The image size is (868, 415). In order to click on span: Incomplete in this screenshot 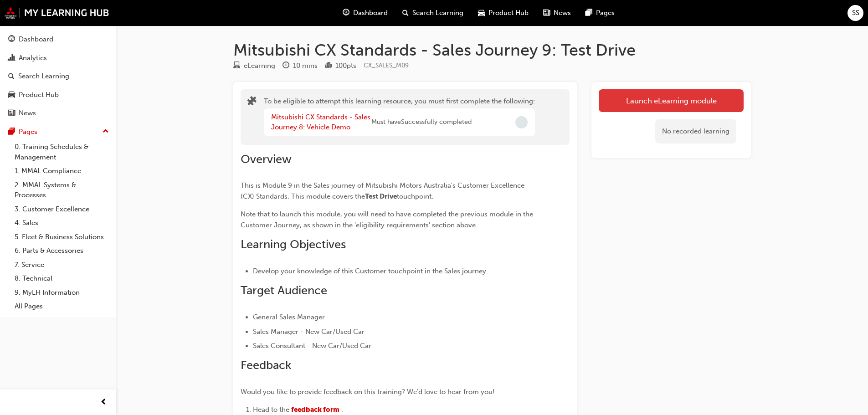, I will do `click(521, 122)`.